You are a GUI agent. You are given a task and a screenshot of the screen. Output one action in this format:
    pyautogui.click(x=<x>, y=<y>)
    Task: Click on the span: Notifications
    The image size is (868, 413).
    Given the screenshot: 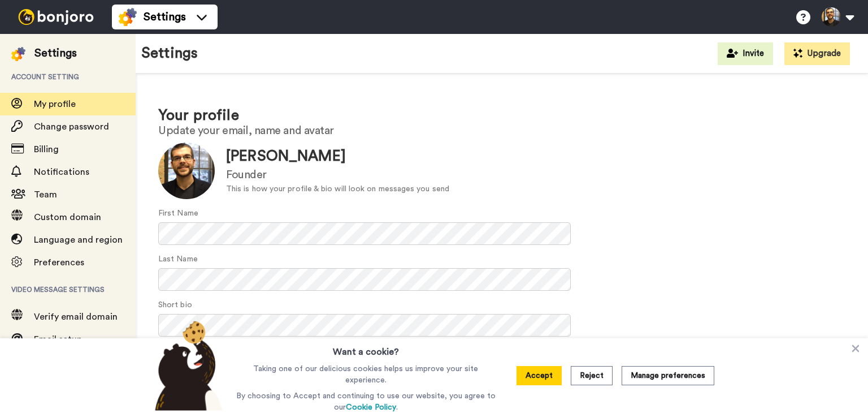 What is the action you would take?
    pyautogui.click(x=61, y=172)
    